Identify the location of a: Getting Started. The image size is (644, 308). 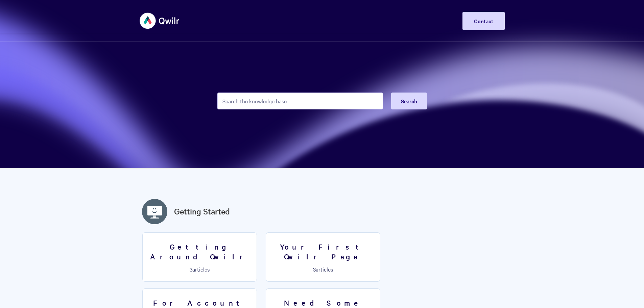
(202, 211).